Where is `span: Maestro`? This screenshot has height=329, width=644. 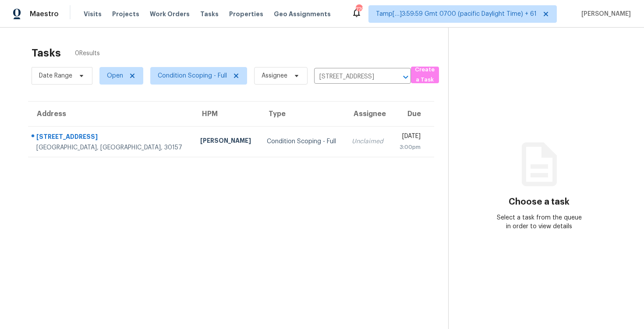 span: Maestro is located at coordinates (45, 14).